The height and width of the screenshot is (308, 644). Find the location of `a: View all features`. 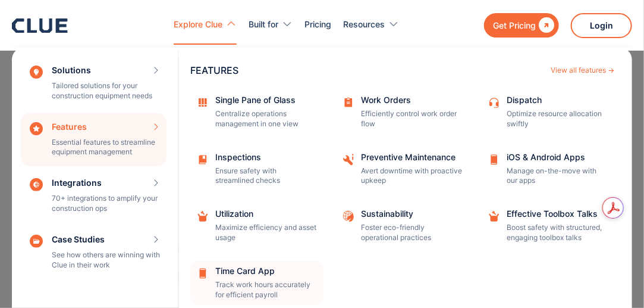

a: View all features is located at coordinates (582, 70).